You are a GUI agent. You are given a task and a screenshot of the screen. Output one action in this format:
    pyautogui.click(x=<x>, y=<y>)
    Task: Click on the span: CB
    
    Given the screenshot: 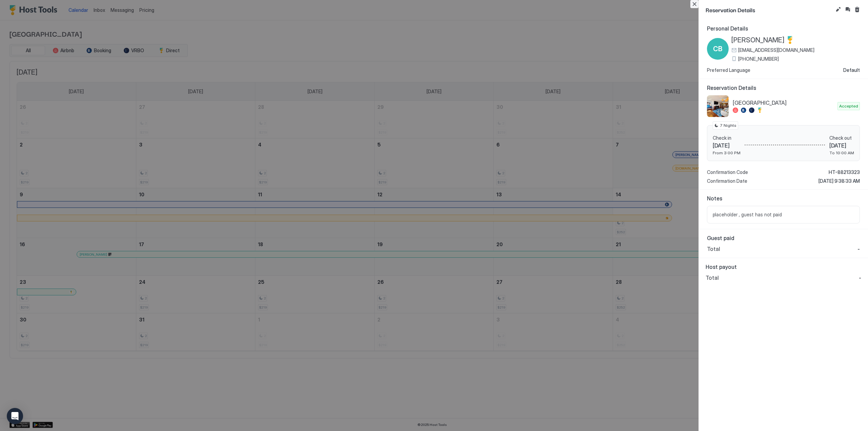 What is the action you would take?
    pyautogui.click(x=718, y=49)
    